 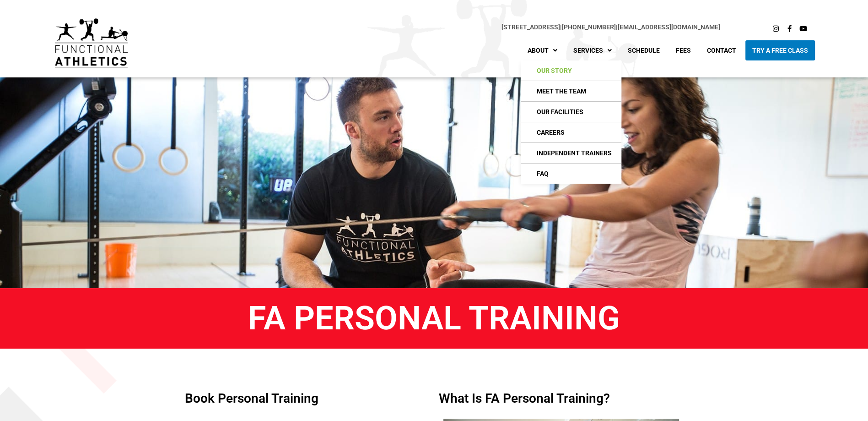 I want to click on div: Services, so click(x=593, y=50).